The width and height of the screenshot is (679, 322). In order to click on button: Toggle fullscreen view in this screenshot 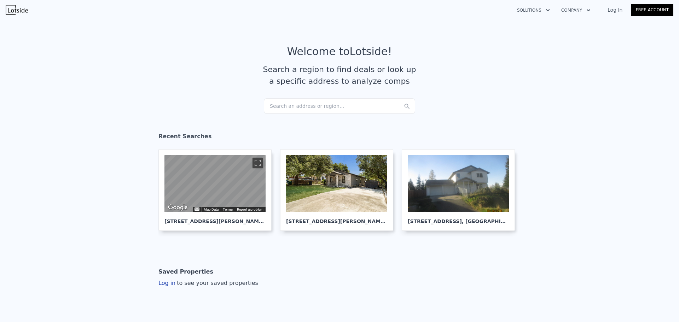, I will do `click(258, 163)`.